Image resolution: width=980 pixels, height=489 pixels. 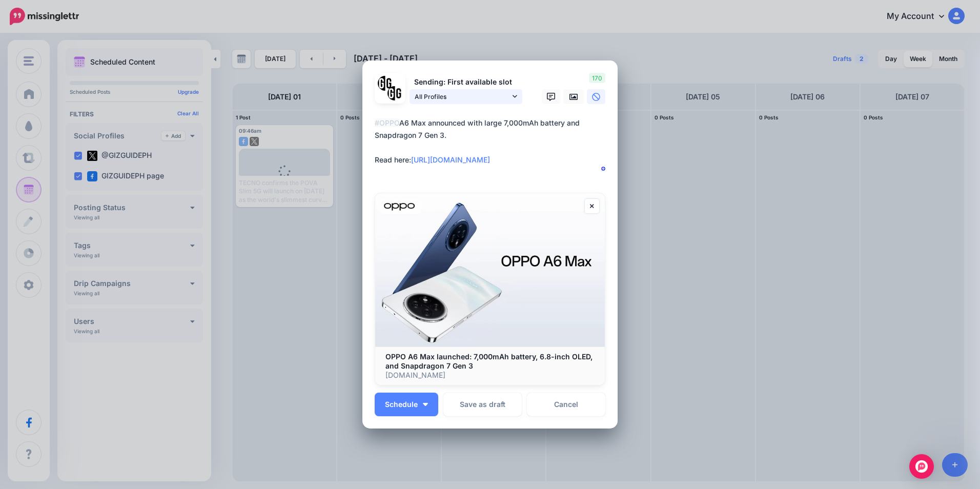 What do you see at coordinates (490, 269) in the screenshot?
I see `img: OPPO A6 Max launched: 7,000mAh battery, 6.8-inch OLED, and Snapdragon 7 Gen 3` at bounding box center [490, 269].